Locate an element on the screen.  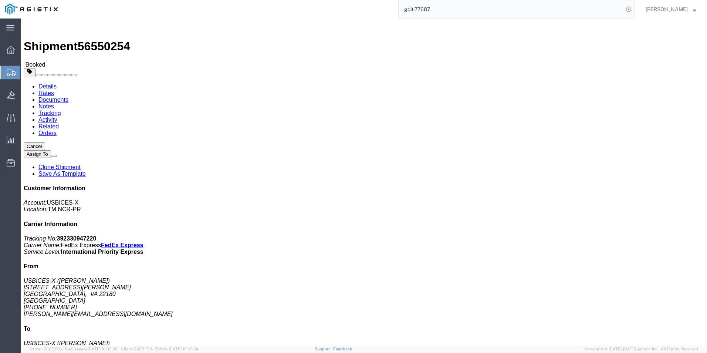
span: Mitchell Mattocks is located at coordinates (666, 9).